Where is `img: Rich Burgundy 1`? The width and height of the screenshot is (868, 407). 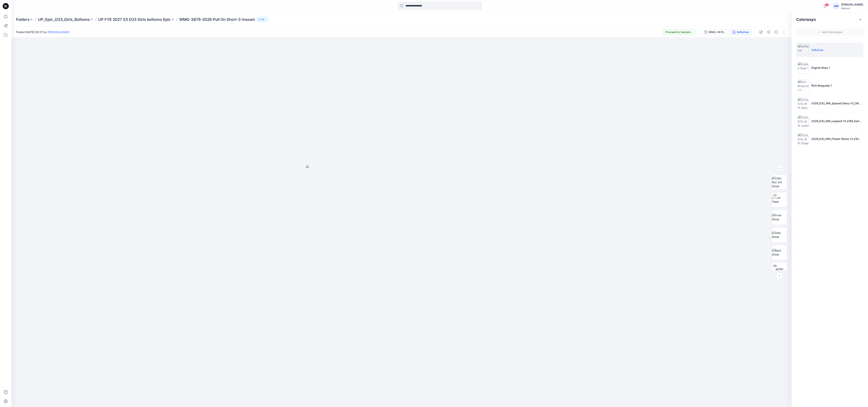 img: Rich Burgundy 1 is located at coordinates (803, 85).